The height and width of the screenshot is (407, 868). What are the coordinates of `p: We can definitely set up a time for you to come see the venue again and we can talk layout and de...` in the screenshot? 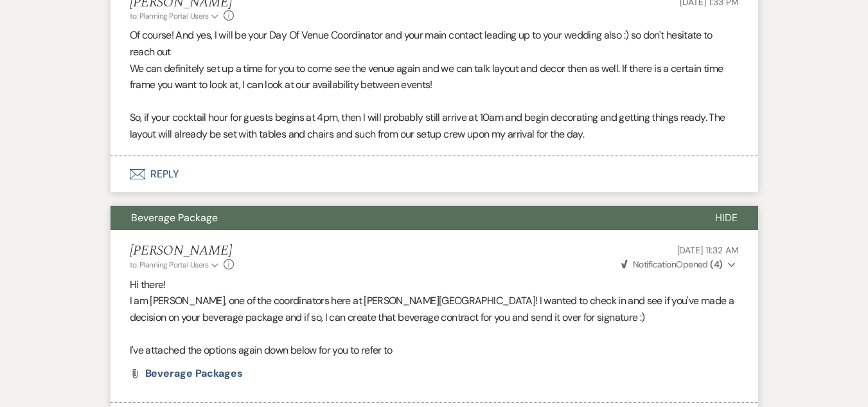 It's located at (435, 76).